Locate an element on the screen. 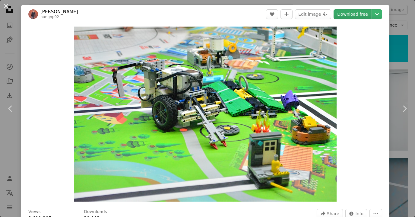 The height and width of the screenshot is (217, 415). button: Like is located at coordinates (272, 14).